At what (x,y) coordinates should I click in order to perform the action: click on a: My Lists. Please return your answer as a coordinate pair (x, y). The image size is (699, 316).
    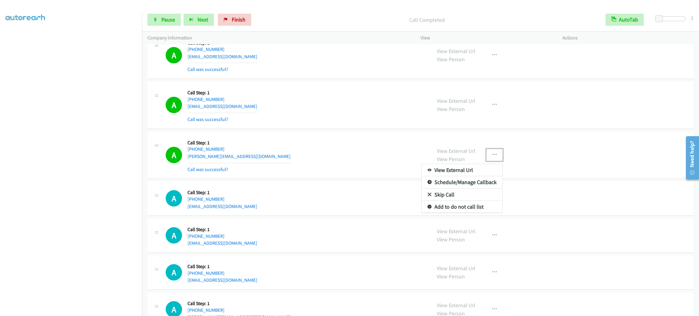
    Looking at the image, I should click on (15, 17).